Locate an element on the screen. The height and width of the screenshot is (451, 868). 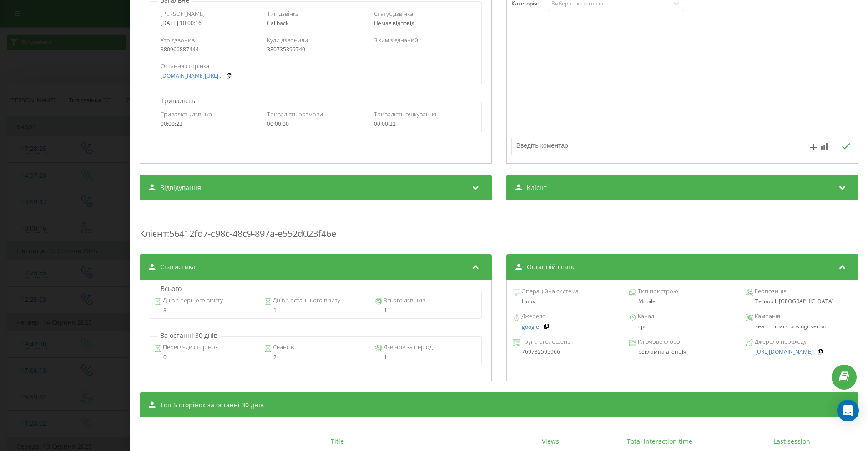
div: 769732595966 is located at coordinates (565, 352).